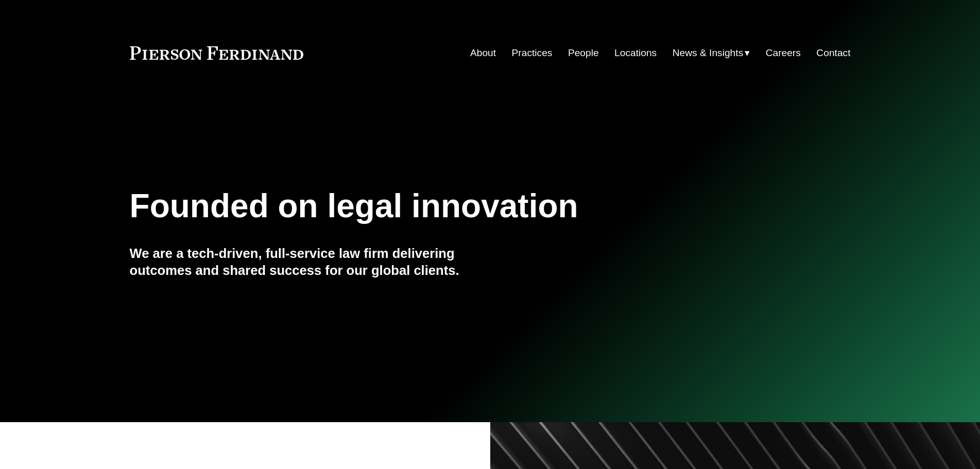 The image size is (980, 469). What do you see at coordinates (708, 53) in the screenshot?
I see `span: News & Insights` at bounding box center [708, 53].